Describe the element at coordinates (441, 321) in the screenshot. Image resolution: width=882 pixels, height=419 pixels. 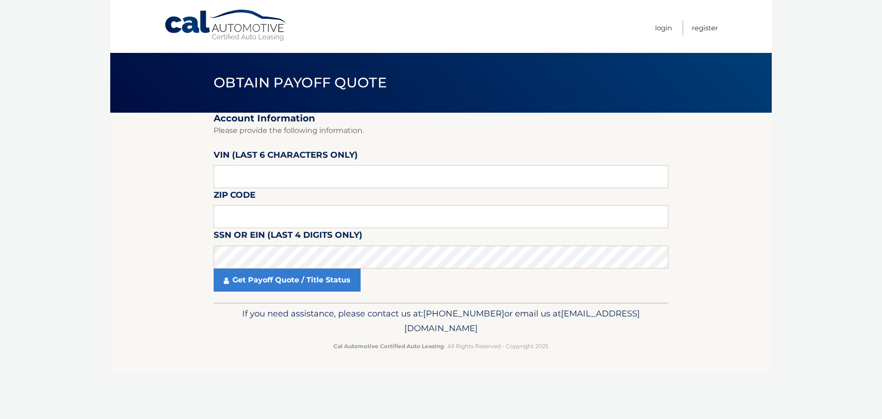
I see `p: If you need assistance, please contact us at: or email us at` at that location.